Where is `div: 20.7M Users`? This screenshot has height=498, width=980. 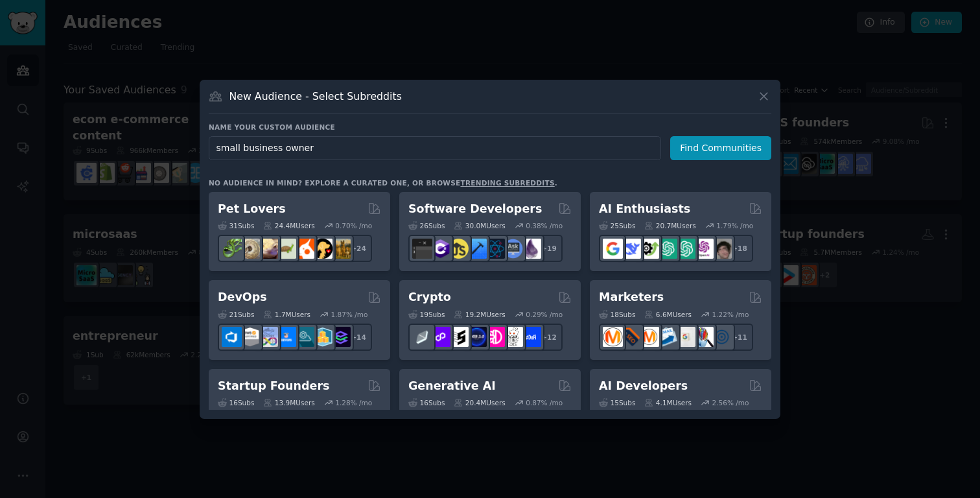
div: 20.7M Users is located at coordinates (670, 226).